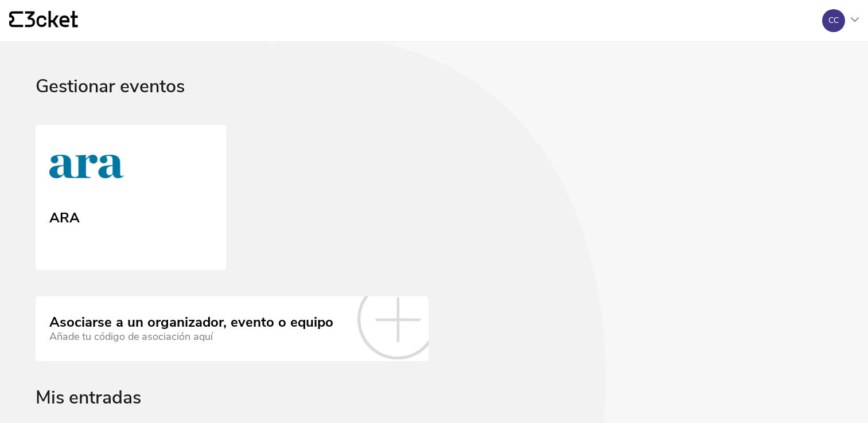  Describe the element at coordinates (130, 198) in the screenshot. I see `a: ARA ARA` at that location.